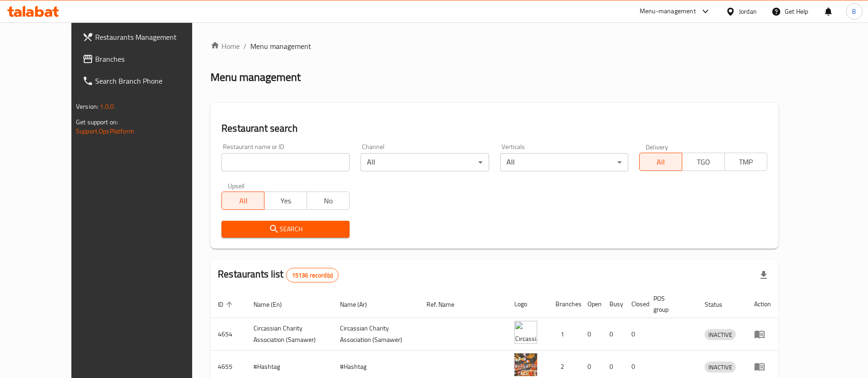 The image size is (868, 378). I want to click on a: Search Branch Phone, so click(146, 81).